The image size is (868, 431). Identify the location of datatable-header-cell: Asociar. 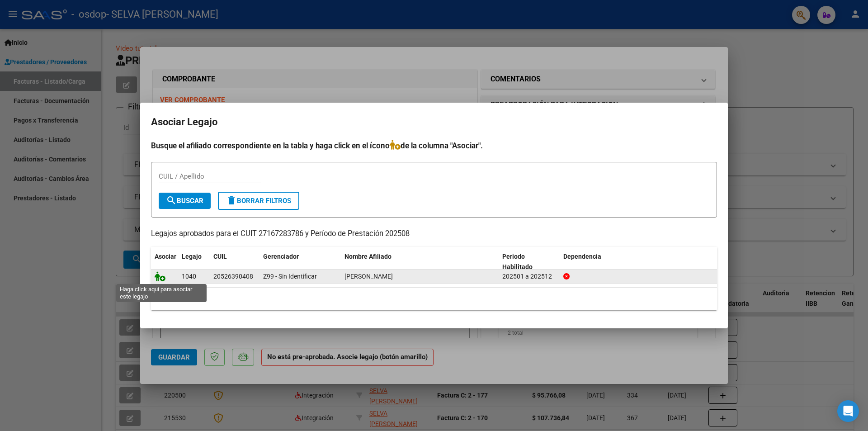
(164, 262).